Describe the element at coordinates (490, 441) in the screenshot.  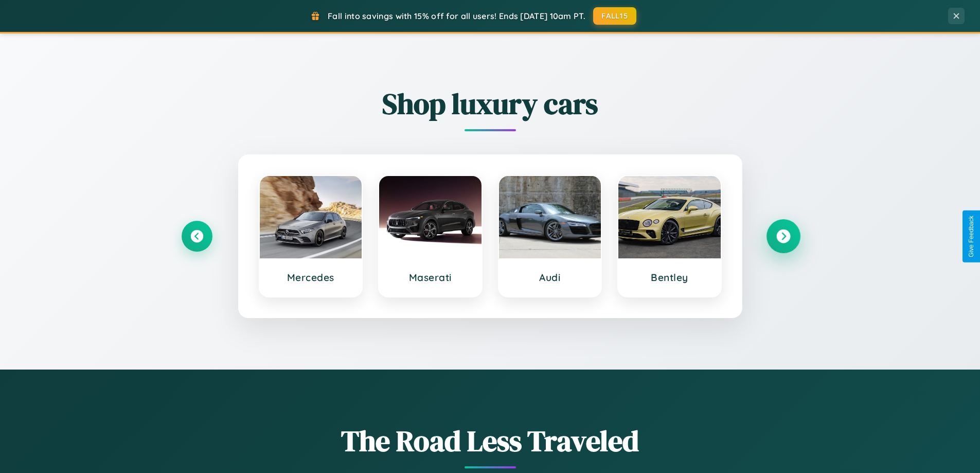
I see `h1: The Road Less Traveled` at that location.